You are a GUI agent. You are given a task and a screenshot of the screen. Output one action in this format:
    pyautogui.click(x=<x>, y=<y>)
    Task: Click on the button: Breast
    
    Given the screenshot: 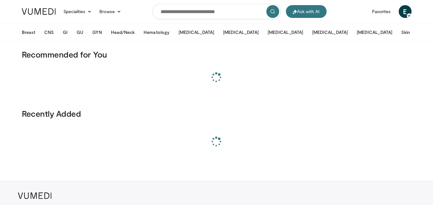 What is the action you would take?
    pyautogui.click(x=29, y=32)
    